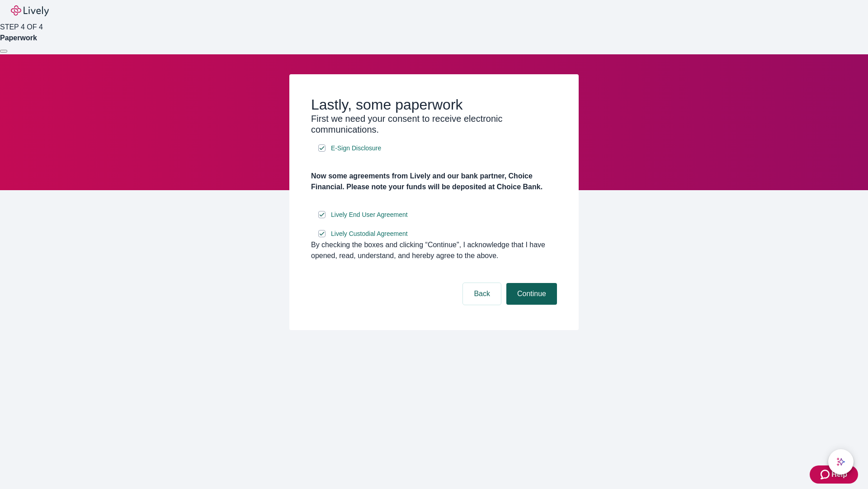 The image size is (868, 489). What do you see at coordinates (834, 474) in the screenshot?
I see `button: Zendesk support iconHelp` at bounding box center [834, 474].